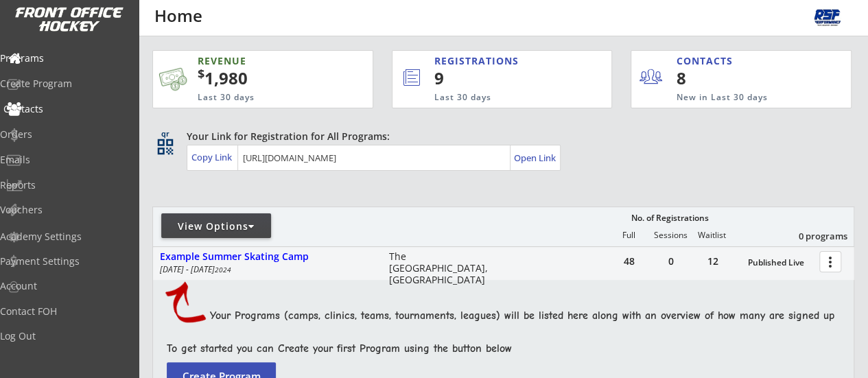 This screenshot has width=868, height=378. What do you see at coordinates (630, 261) in the screenshot?
I see `div: 48` at bounding box center [630, 261].